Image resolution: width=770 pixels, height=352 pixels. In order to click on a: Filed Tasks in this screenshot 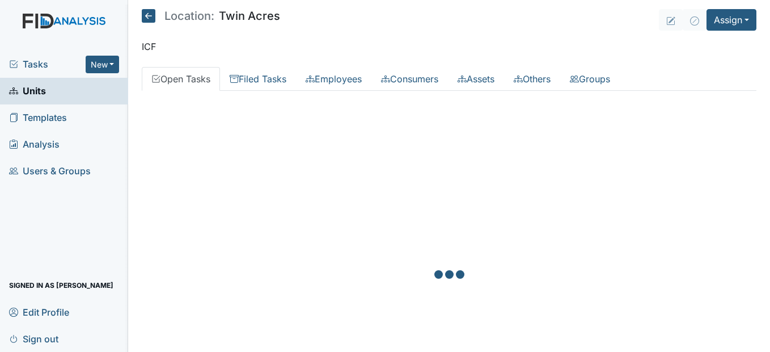, I will do `click(258, 79)`.